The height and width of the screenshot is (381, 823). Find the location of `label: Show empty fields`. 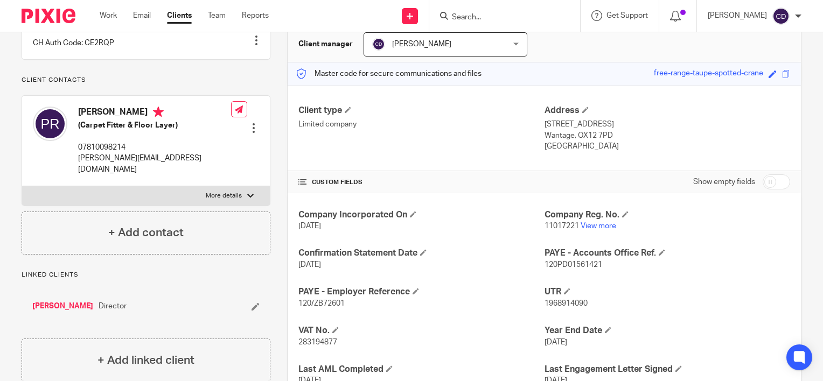

label: Show empty fields is located at coordinates (724, 182).